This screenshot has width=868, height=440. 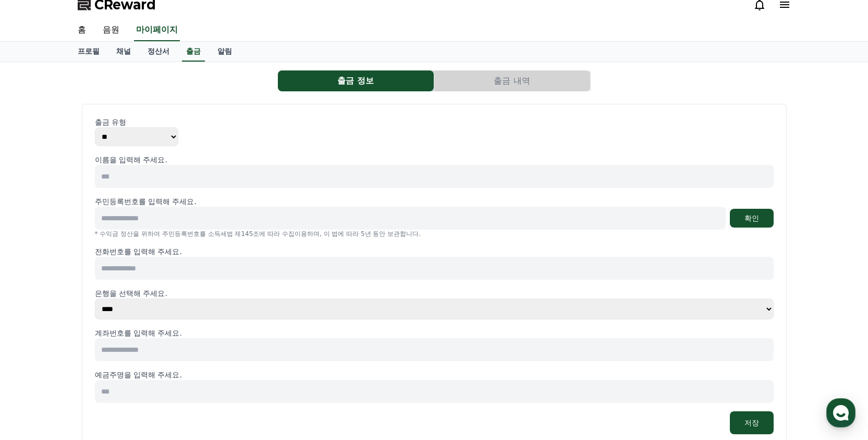 What do you see at coordinates (435, 252) in the screenshot?
I see `p: 전화번호를 입력해 주세요.` at bounding box center [435, 252].